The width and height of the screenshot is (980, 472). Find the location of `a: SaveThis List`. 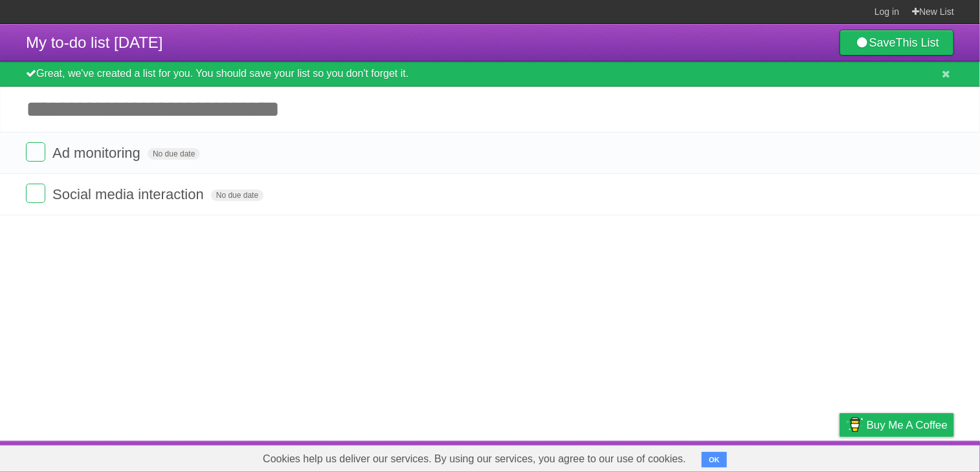

a: SaveThis List is located at coordinates (896, 43).